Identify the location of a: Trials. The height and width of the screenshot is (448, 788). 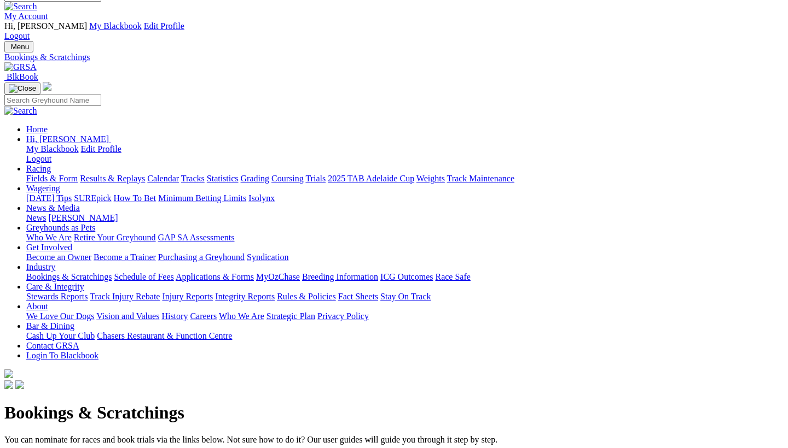
(315, 178).